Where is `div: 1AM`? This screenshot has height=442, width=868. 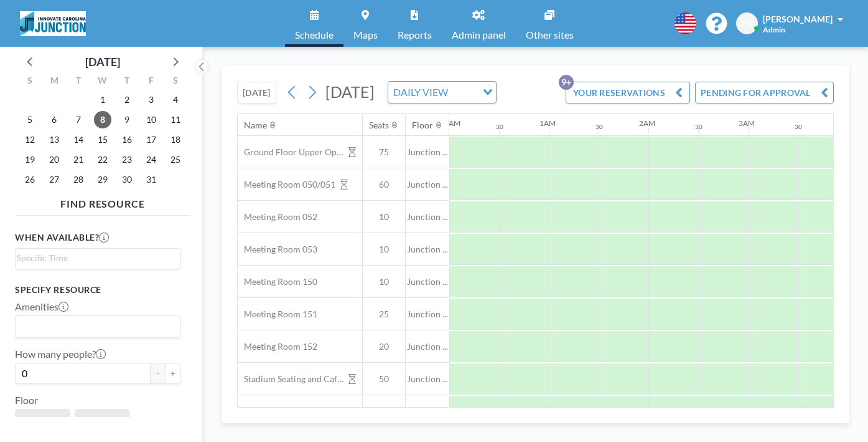 div: 1AM is located at coordinates (548, 122).